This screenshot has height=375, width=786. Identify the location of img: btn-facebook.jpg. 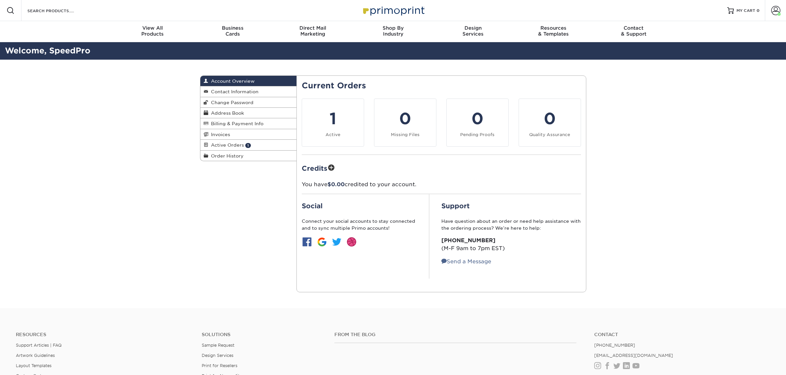
(307, 242).